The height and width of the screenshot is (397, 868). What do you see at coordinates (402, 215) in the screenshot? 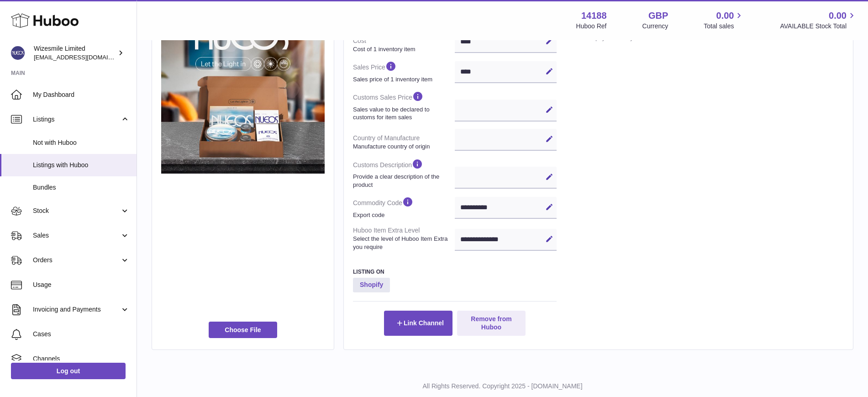
I see `strong: Export code` at bounding box center [402, 215].